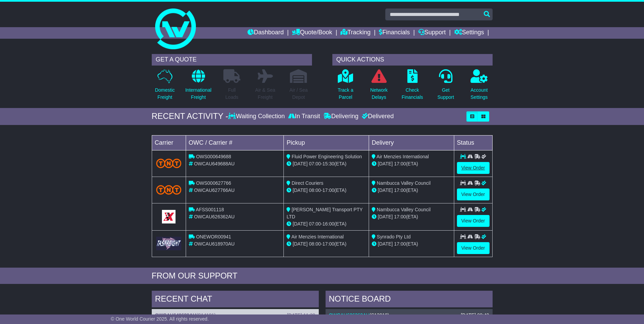 The height and width of the screenshot is (324, 644). Describe the element at coordinates (210, 210) in the screenshot. I see `span: AFSS001118` at that location.